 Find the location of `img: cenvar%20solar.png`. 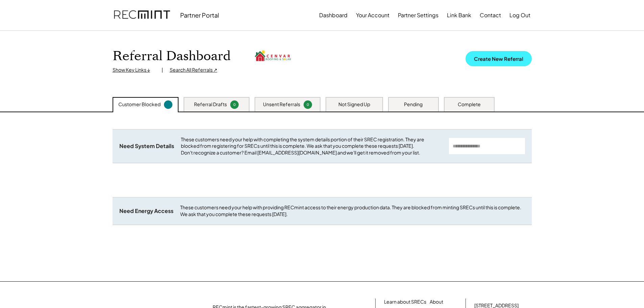

img: cenvar%20solar.png is located at coordinates (273, 56).